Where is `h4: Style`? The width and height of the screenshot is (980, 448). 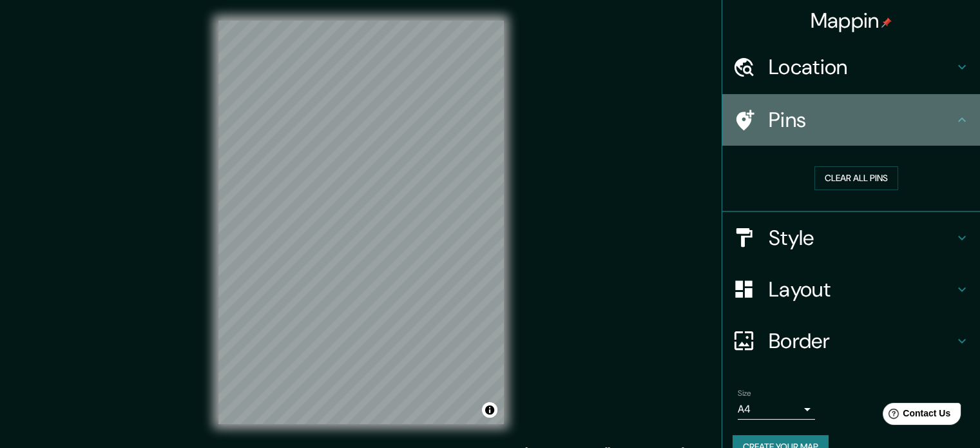 h4: Style is located at coordinates (862, 238).